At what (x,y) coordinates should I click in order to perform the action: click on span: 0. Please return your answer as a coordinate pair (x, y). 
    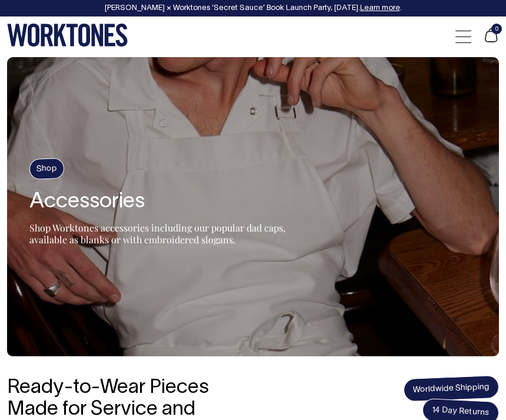
    Looking at the image, I should click on (497, 29).